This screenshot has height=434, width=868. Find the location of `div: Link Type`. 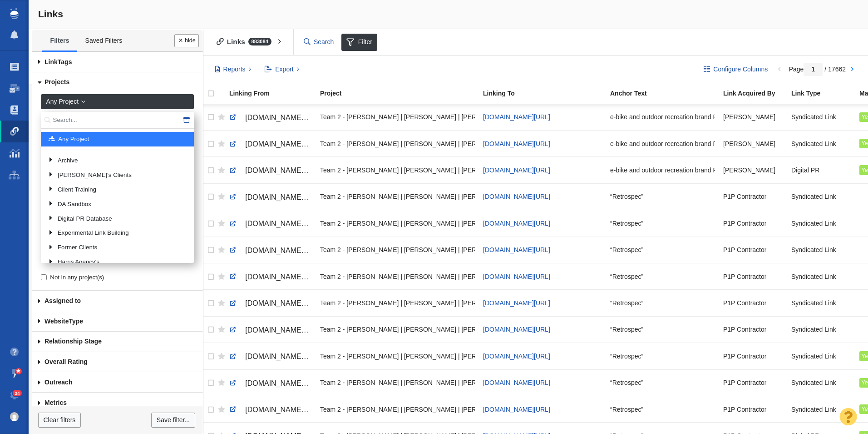

div: Link Type is located at coordinates (825, 93).